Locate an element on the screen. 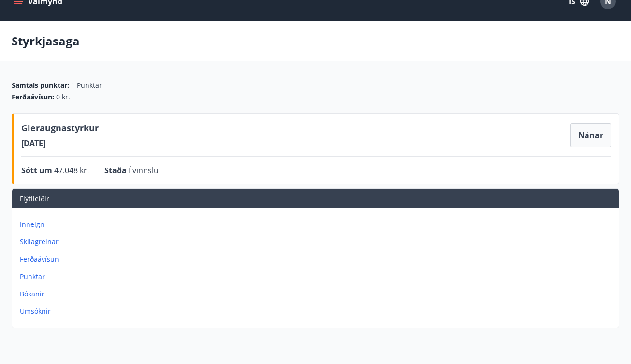 This screenshot has width=631, height=364. span: Sótt um is located at coordinates (38, 171).